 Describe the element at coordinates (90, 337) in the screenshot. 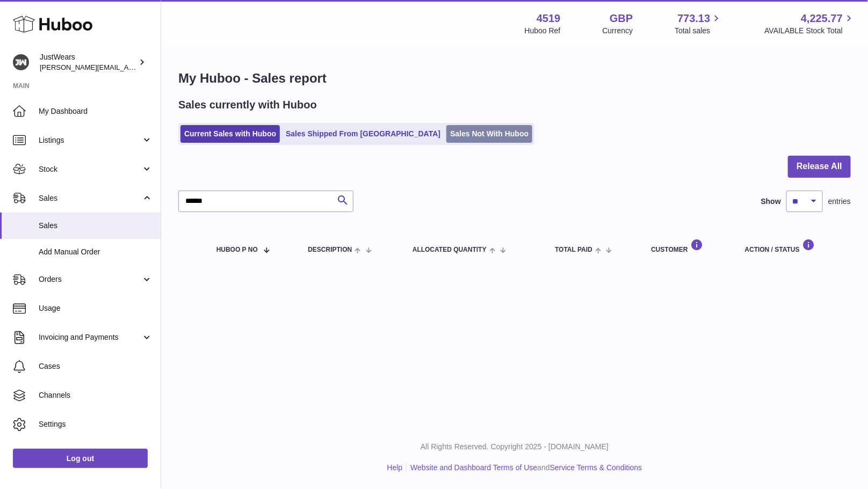

I see `span: Invoicing and Payments` at that location.